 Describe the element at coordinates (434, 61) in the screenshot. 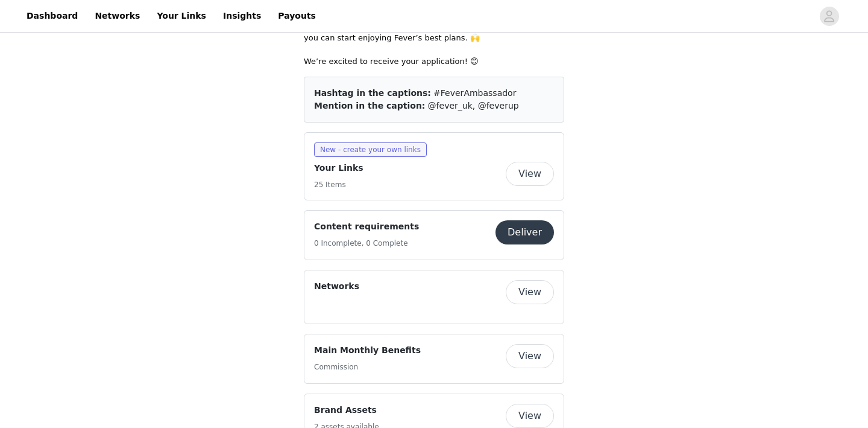

I see `p: We’re excited to receive your application! 😊` at that location.